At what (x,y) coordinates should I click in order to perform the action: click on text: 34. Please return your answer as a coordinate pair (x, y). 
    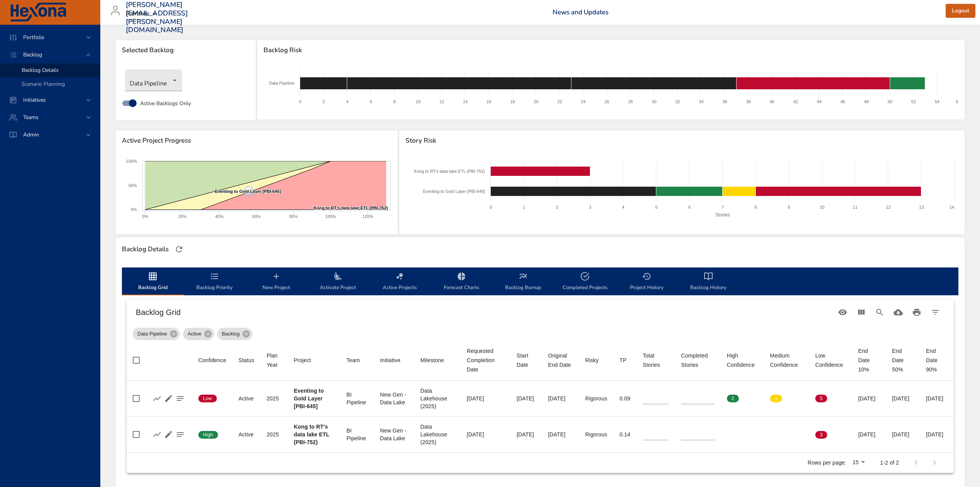
    Looking at the image, I should click on (702, 101).